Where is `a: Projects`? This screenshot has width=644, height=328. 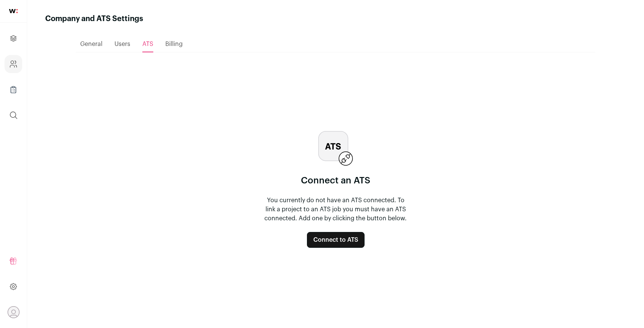 a: Projects is located at coordinates (13, 38).